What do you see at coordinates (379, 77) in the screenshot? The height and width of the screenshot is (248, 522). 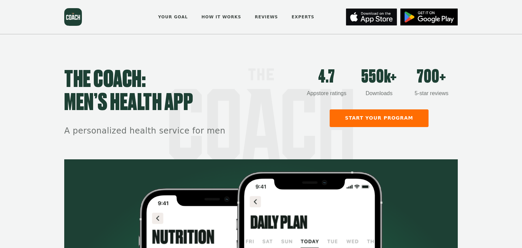 I see `div: 550k+` at bounding box center [379, 77].